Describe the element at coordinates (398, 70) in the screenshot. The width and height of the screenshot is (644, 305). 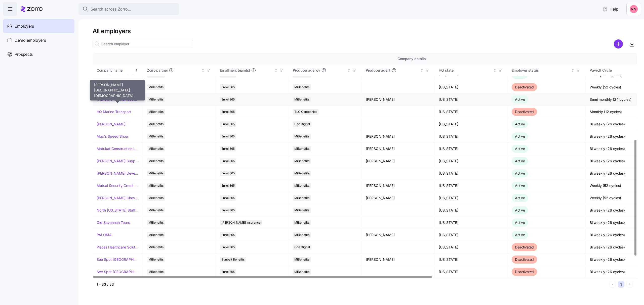
I see `th: Producer agentNot sorted` at that location.